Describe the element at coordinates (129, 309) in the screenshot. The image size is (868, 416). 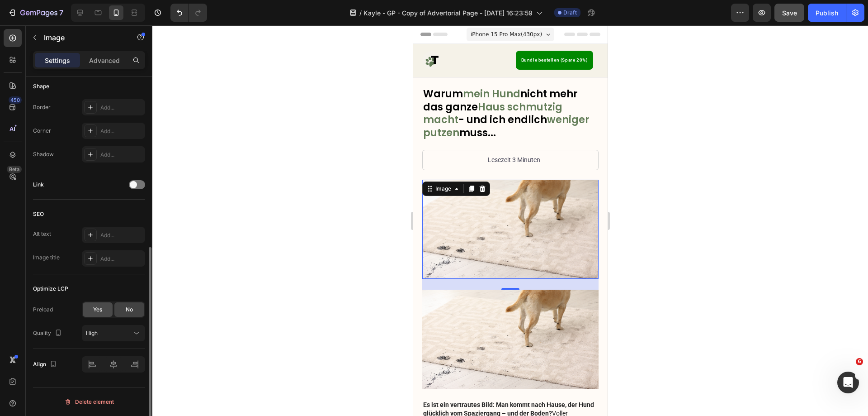
I see `span: No` at that location.